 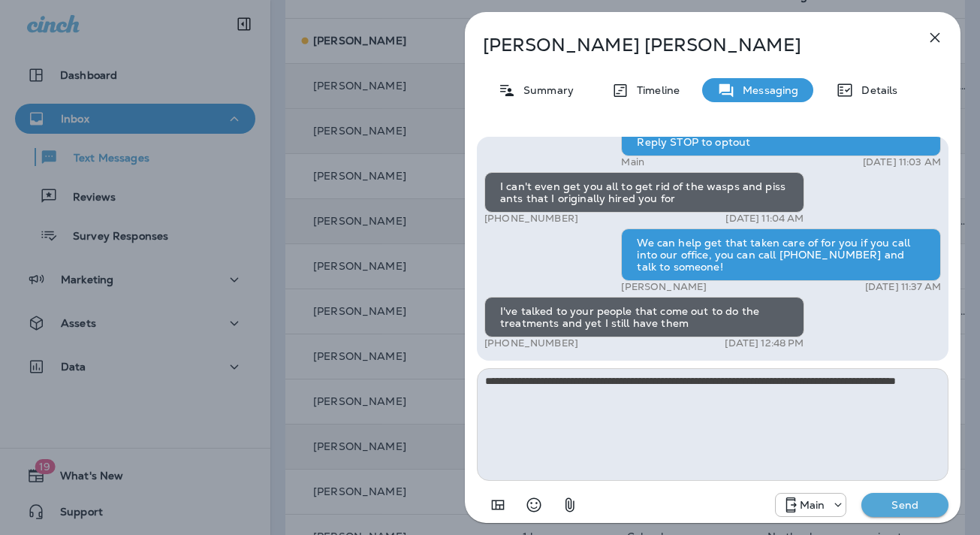 What do you see at coordinates (876, 90) in the screenshot?
I see `p: Details` at bounding box center [876, 90].